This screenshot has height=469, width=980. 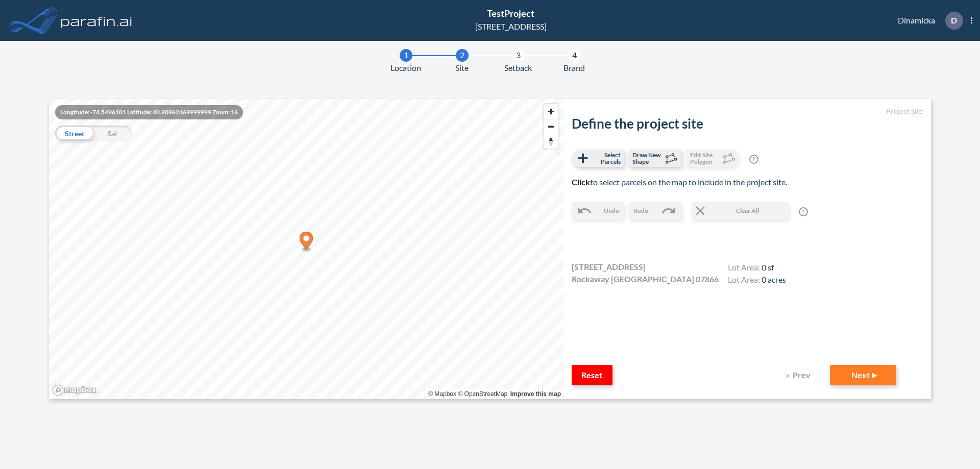 What do you see at coordinates (75, 390) in the screenshot?
I see `a: Mapbox homepage` at bounding box center [75, 390].